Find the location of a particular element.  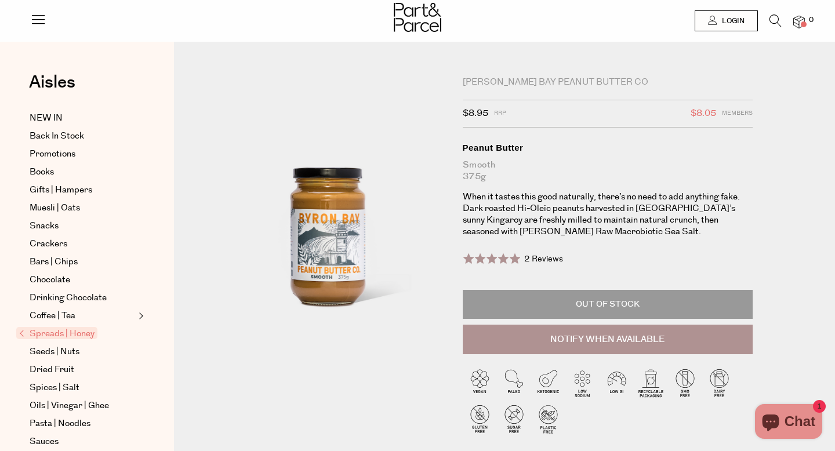

img: P_P-ICONS-Live_Bec_V11_GMO_Free.svg is located at coordinates (685, 383).